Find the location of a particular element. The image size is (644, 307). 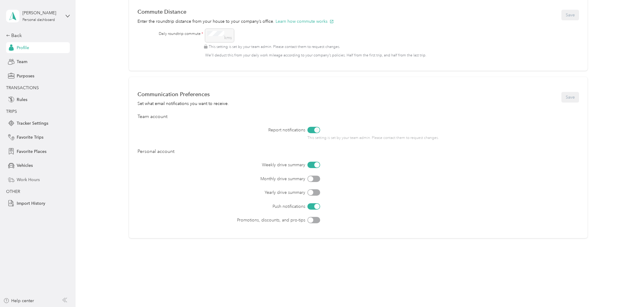

span: Favorite Trips is located at coordinates (30, 137).